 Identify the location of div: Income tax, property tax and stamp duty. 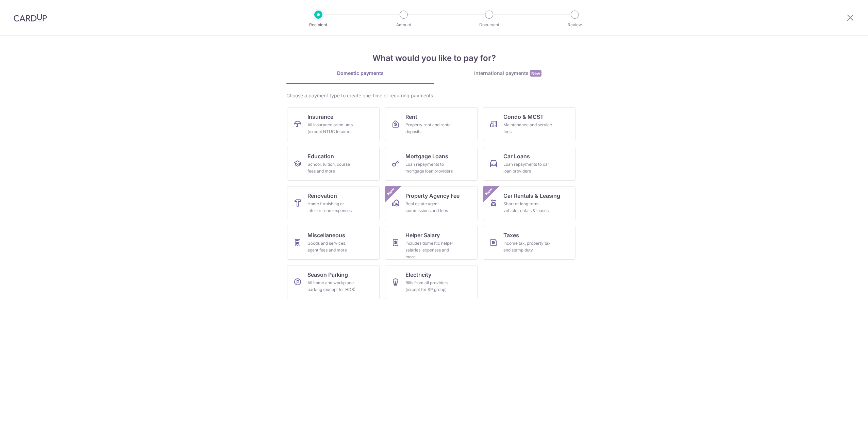
(528, 247).